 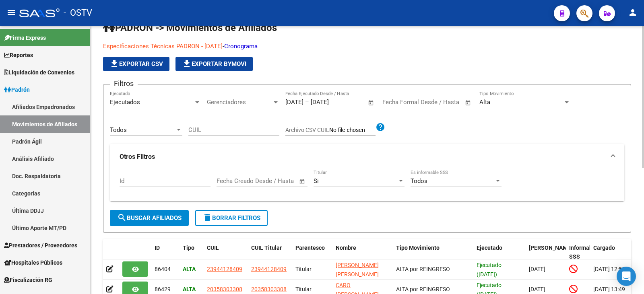 What do you see at coordinates (352, 130) in the screenshot?
I see `input: Archivo CSV CUIL` at bounding box center [352, 130].